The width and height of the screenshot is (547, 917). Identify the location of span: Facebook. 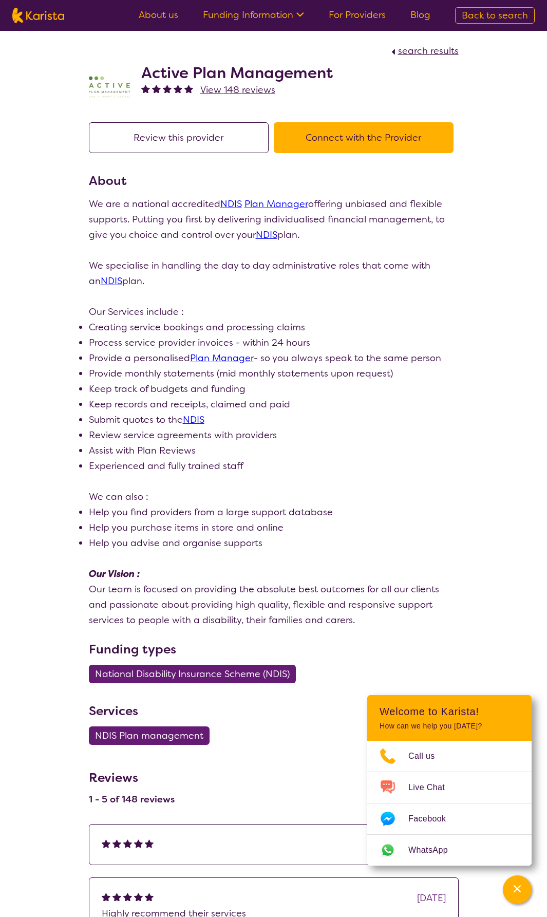
(433, 819).